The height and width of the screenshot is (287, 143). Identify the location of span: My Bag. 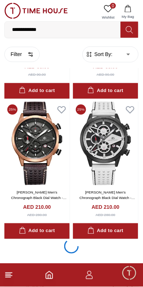
(128, 16).